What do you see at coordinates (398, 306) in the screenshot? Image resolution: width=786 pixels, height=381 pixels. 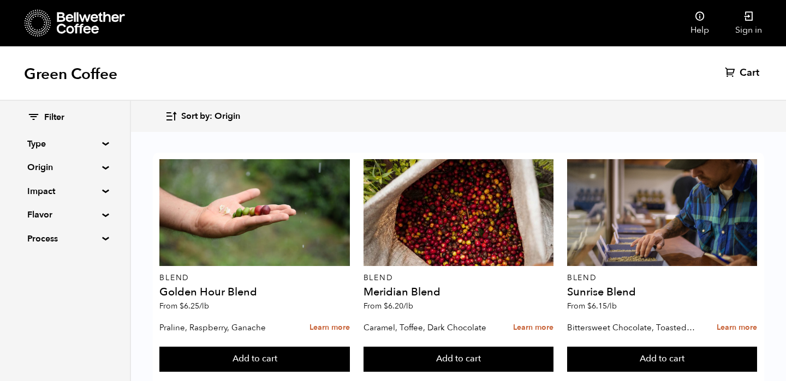 I see `bdi: 6.20` at bounding box center [398, 306].